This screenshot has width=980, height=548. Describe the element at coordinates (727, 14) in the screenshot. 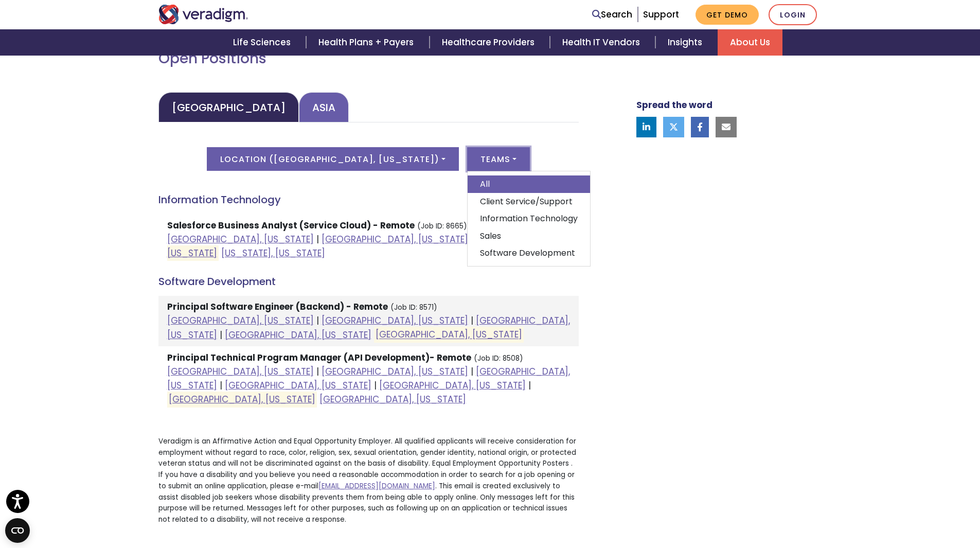

I see `a: Get Demo` at that location.